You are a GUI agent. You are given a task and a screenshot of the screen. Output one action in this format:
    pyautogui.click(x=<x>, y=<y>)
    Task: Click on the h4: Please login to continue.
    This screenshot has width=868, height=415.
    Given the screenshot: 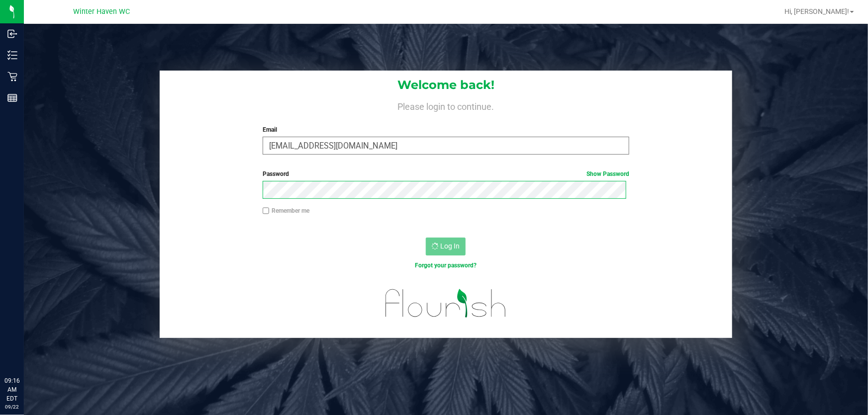 What is the action you would take?
    pyautogui.click(x=445, y=105)
    